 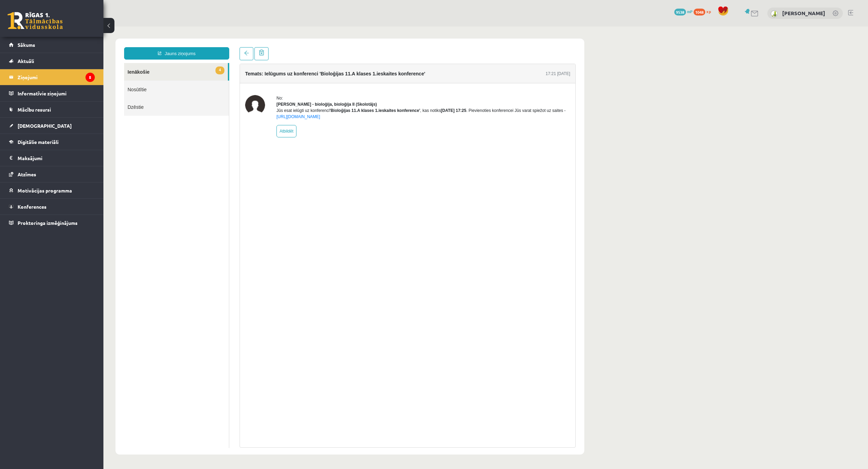 I want to click on a: Atbildēt, so click(x=183, y=105).